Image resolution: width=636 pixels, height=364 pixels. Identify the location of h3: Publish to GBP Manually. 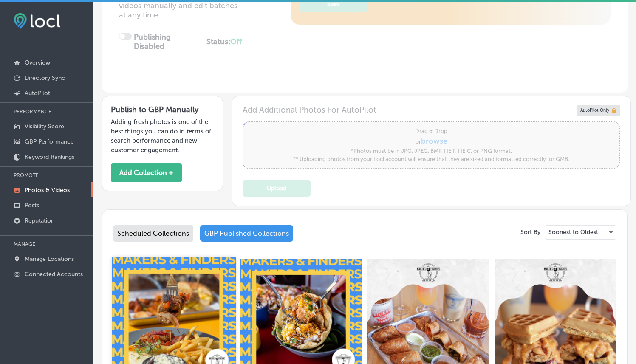
(162, 110).